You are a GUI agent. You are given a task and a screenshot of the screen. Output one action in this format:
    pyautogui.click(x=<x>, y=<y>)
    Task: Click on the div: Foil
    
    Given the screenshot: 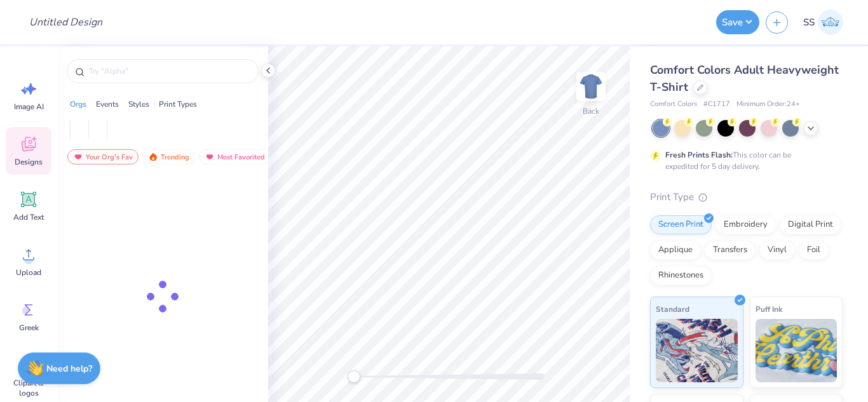 What is the action you would take?
    pyautogui.click(x=813, y=250)
    